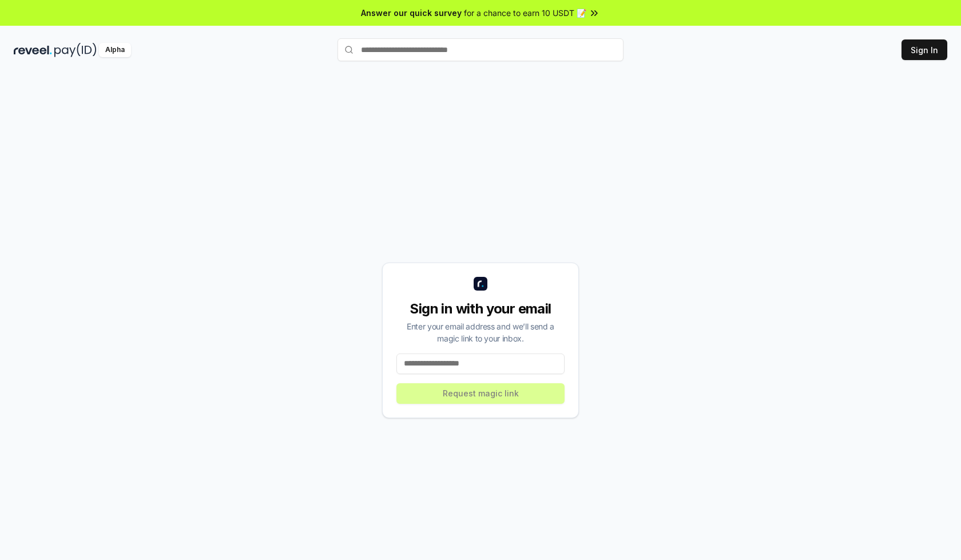  What do you see at coordinates (924, 50) in the screenshot?
I see `button: Sign In` at bounding box center [924, 50].